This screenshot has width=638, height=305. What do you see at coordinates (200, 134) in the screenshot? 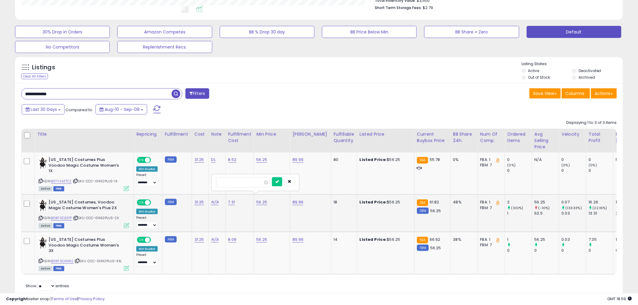
I see `div: Cost` at bounding box center [200, 134].